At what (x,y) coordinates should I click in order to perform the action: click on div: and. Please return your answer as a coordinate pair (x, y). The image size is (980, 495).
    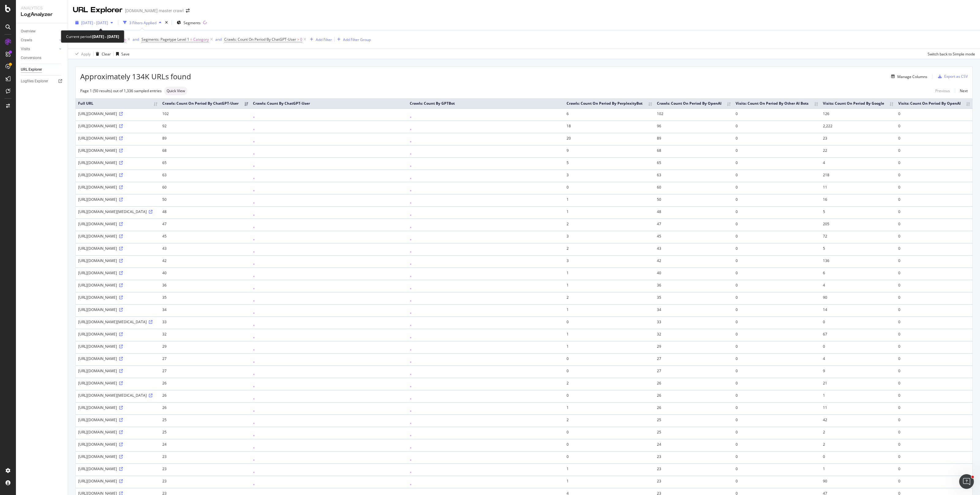
    Looking at the image, I should click on (218, 39).